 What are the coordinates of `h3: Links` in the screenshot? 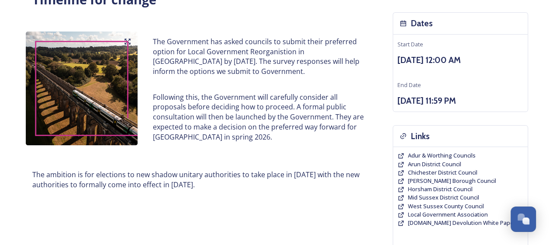 It's located at (420, 136).